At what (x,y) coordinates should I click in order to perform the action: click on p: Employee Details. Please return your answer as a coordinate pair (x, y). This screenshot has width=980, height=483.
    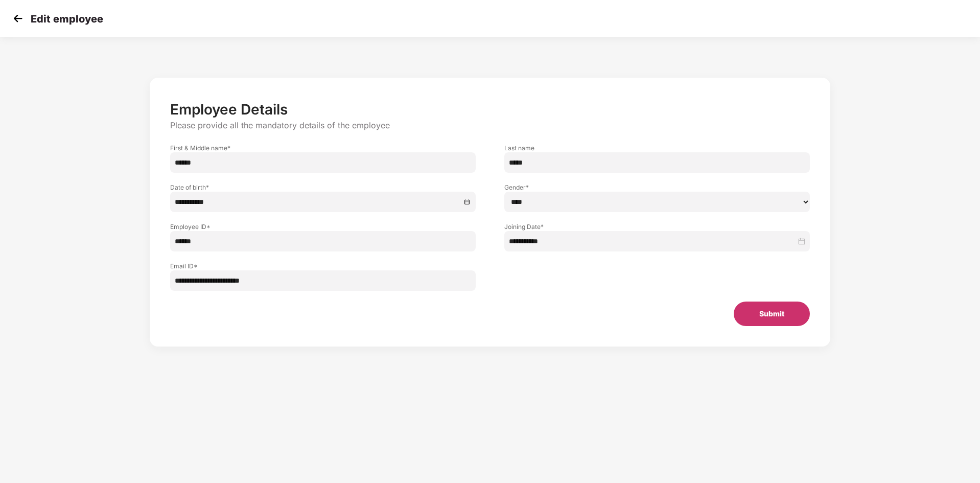
    Looking at the image, I should click on (490, 110).